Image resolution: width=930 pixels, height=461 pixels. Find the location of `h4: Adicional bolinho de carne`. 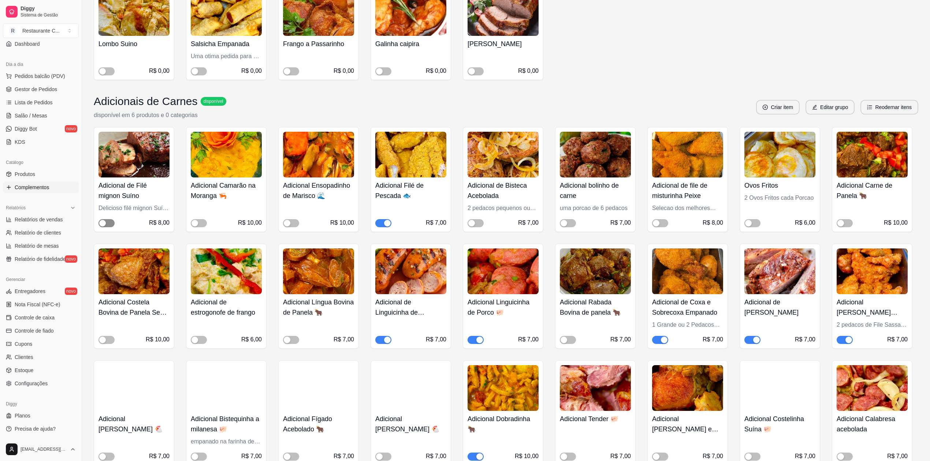

h4: Adicional bolinho de carne is located at coordinates (595, 191).